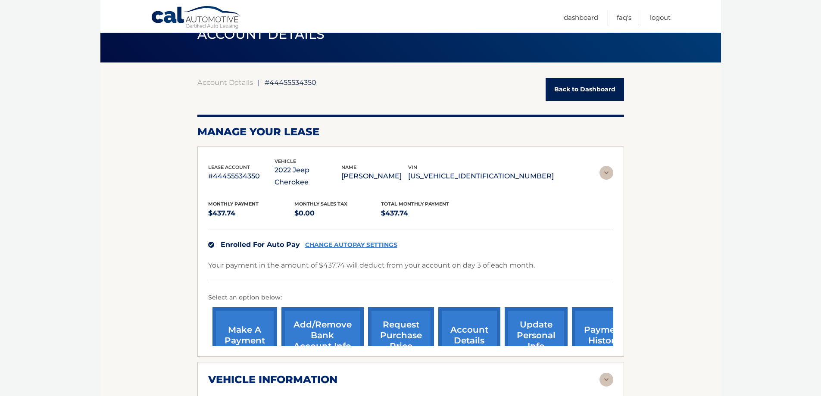 Image resolution: width=821 pixels, height=396 pixels. Describe the element at coordinates (411, 298) in the screenshot. I see `p: Select an option below:` at that location.